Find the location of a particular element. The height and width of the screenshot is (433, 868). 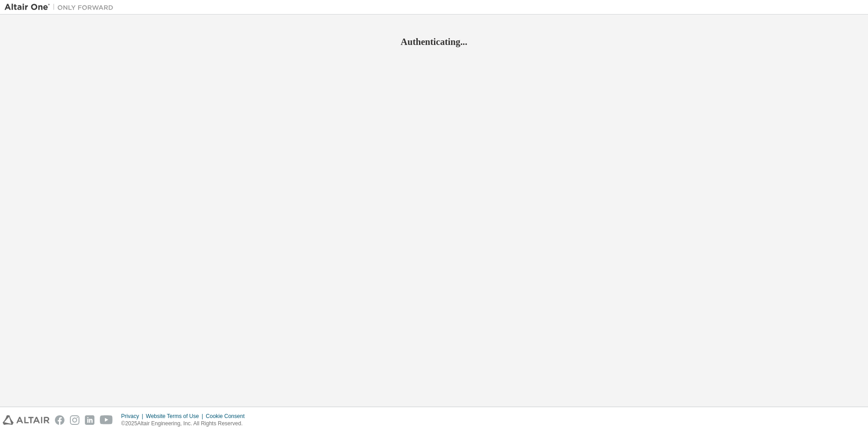

img: youtube.svg is located at coordinates (106, 420).